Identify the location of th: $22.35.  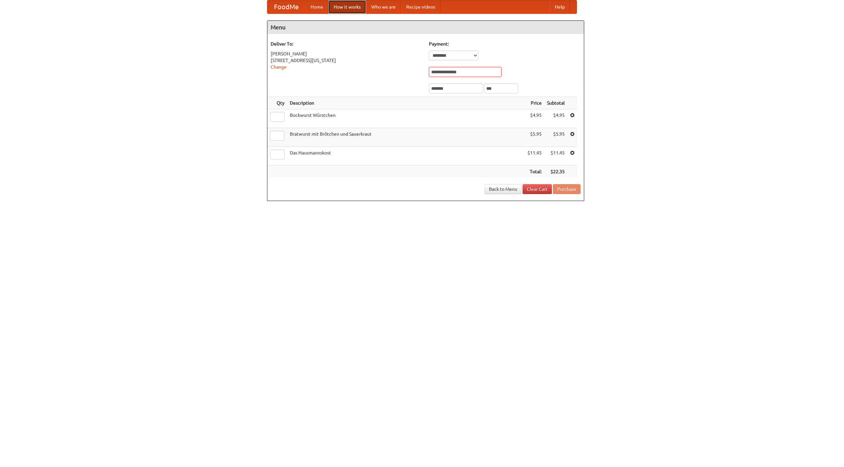
(556, 172).